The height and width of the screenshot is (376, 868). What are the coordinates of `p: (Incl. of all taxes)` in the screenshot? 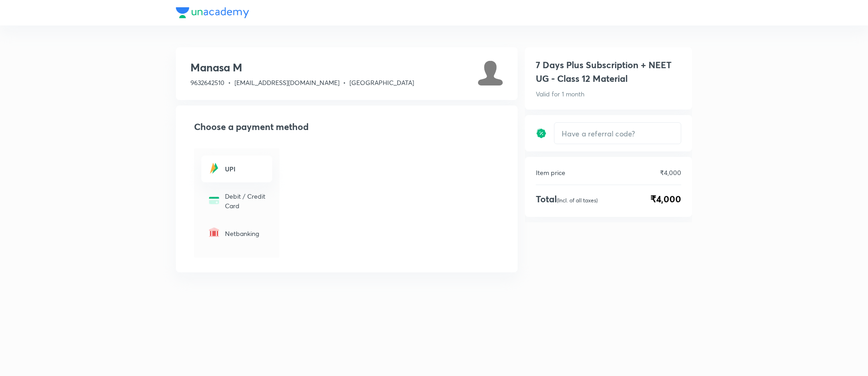 It's located at (577, 200).